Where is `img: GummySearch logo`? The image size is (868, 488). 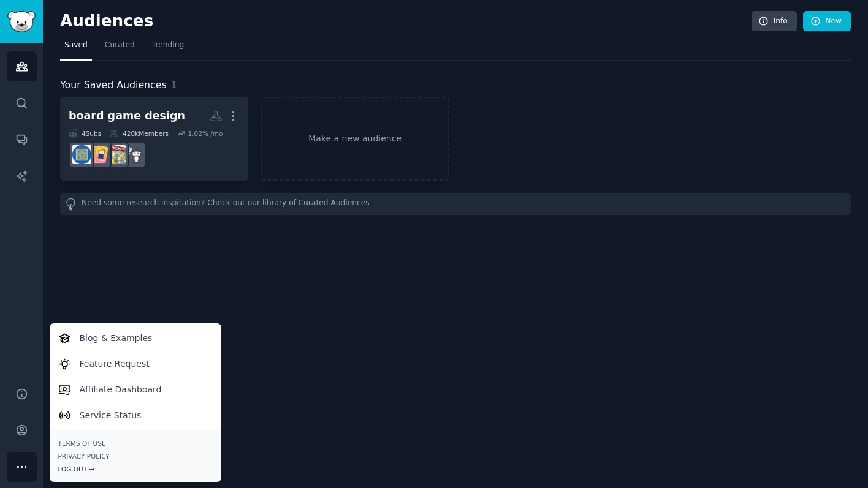 img: GummySearch logo is located at coordinates (21, 21).